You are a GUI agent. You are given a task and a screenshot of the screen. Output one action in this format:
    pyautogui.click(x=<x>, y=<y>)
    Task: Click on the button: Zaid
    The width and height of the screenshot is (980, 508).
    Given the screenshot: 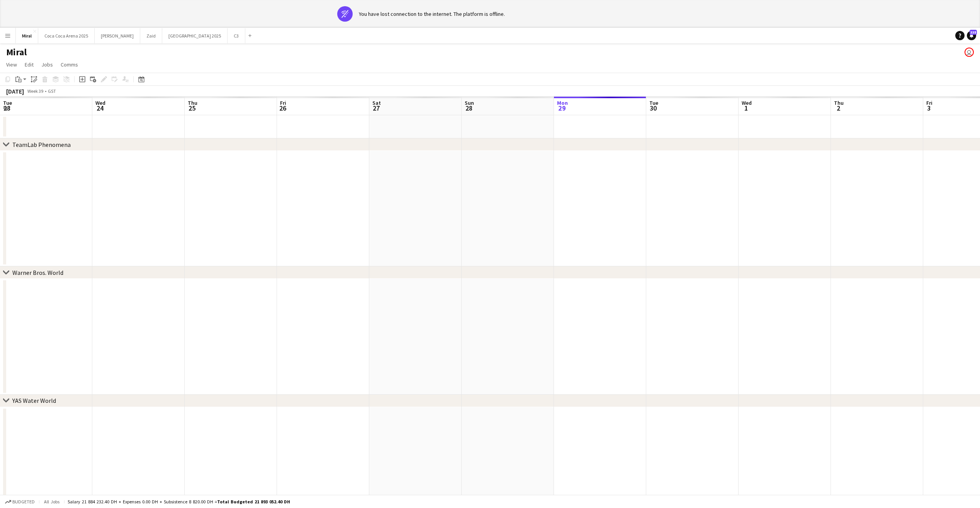 What is the action you would take?
    pyautogui.click(x=151, y=35)
    